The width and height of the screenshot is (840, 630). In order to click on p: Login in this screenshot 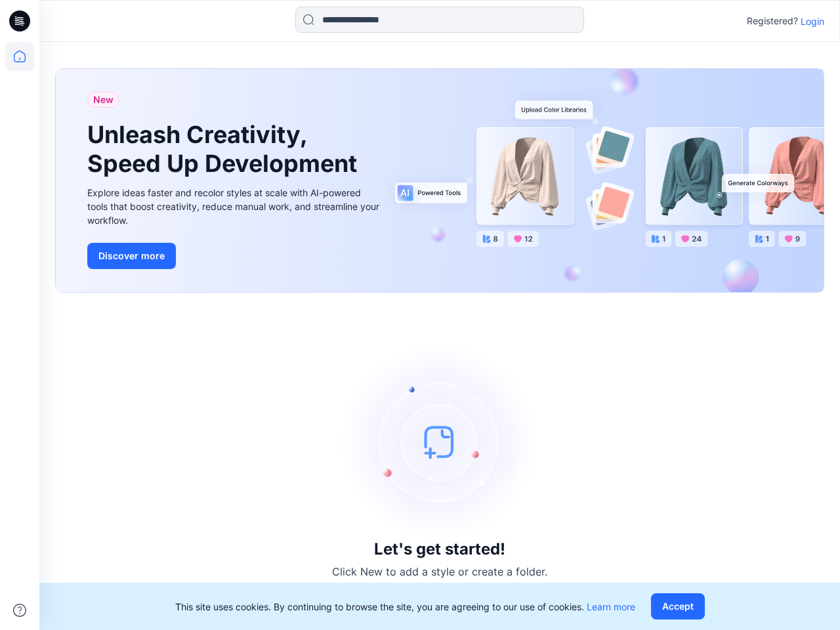, I will do `click(812, 21)`.